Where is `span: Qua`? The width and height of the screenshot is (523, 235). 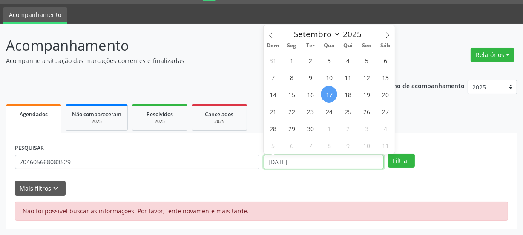
span: Qua is located at coordinates (329, 46).